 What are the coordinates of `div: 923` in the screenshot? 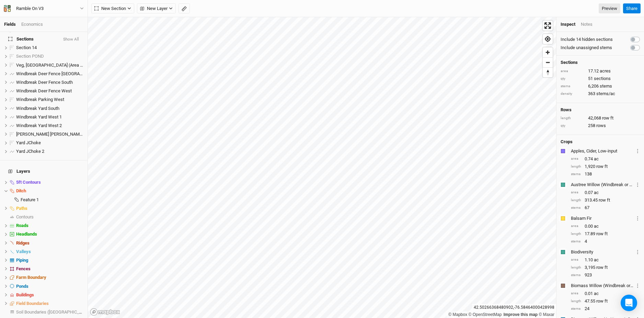 It's located at (605, 275).